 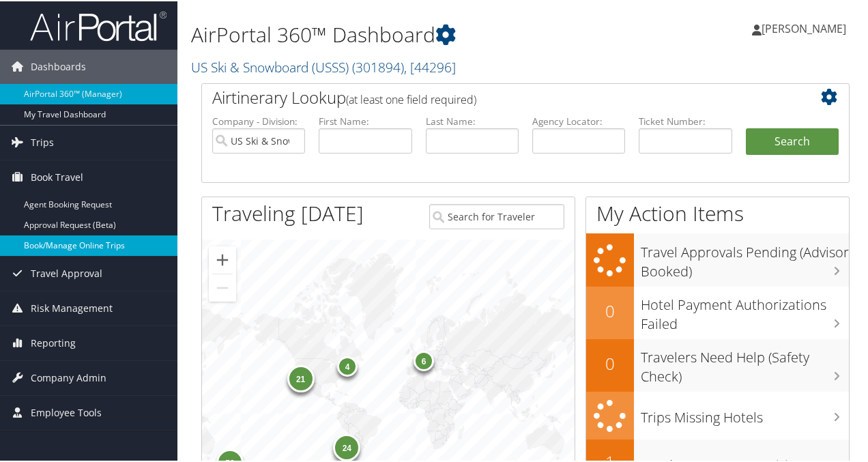 What do you see at coordinates (58, 66) in the screenshot?
I see `span: Dashboards` at bounding box center [58, 66].